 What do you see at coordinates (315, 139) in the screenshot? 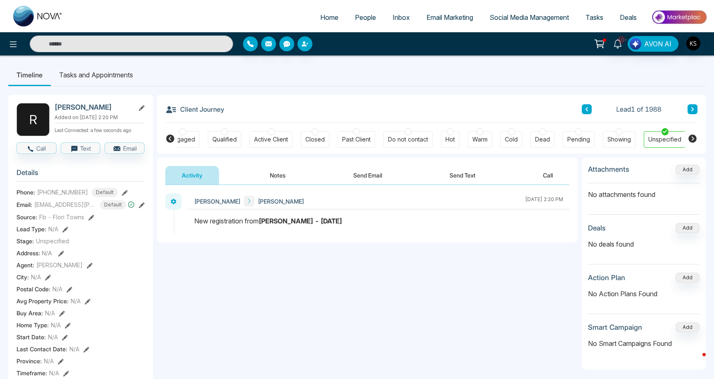
I see `div: Closed` at bounding box center [315, 139].